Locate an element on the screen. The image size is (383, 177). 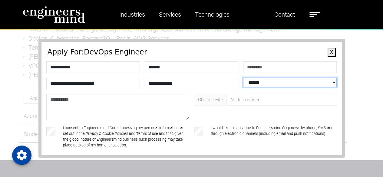
a: Services is located at coordinates (170, 15).